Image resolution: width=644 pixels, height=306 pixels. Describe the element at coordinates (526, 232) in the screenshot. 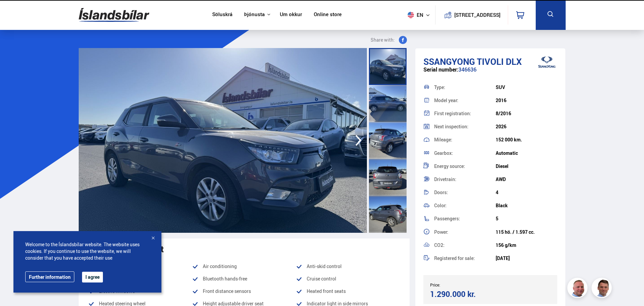

I see `div: 115 hö. / 1.597 cc.` at that location.